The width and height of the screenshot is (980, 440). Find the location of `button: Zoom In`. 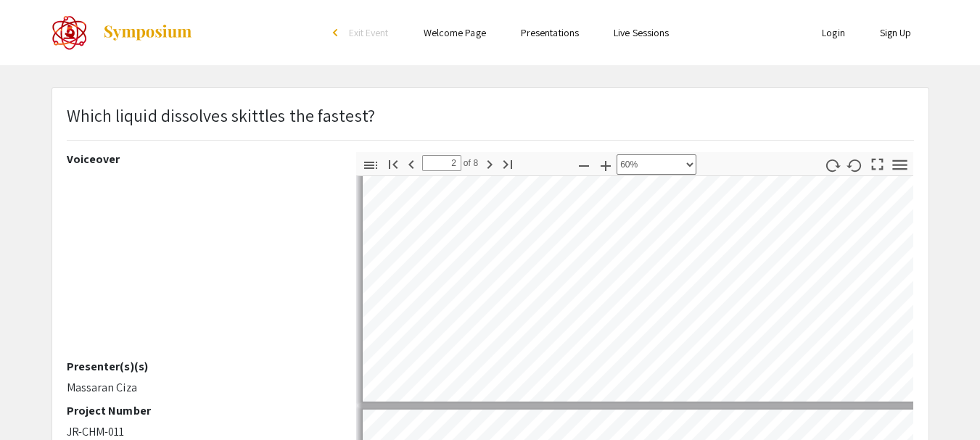

button: Zoom In is located at coordinates (606, 165).